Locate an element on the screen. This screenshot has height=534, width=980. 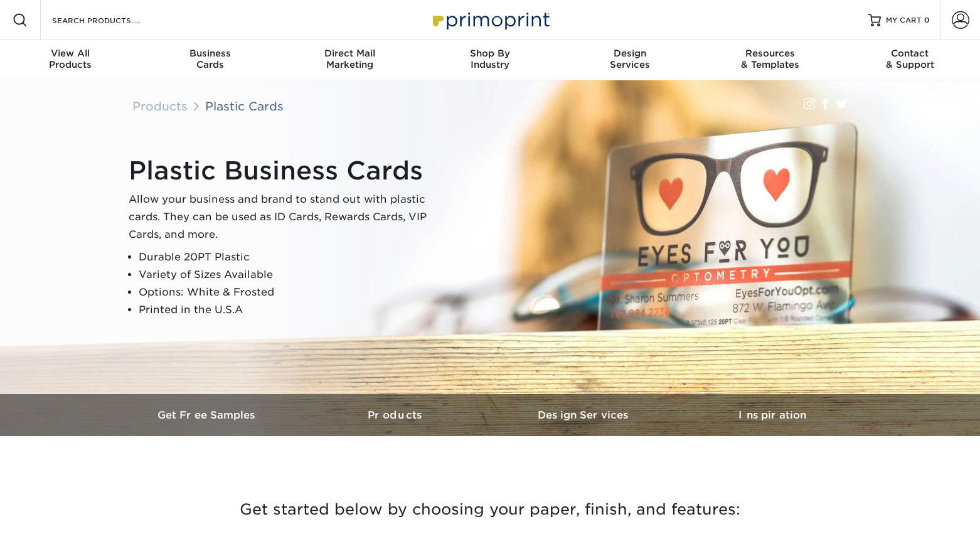
a: BusinessCards is located at coordinates (210, 60).